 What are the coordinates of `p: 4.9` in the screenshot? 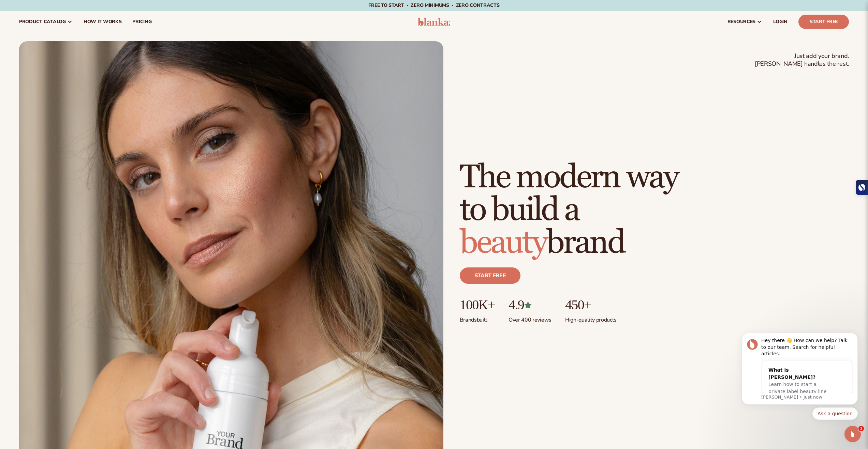 It's located at (530, 305).